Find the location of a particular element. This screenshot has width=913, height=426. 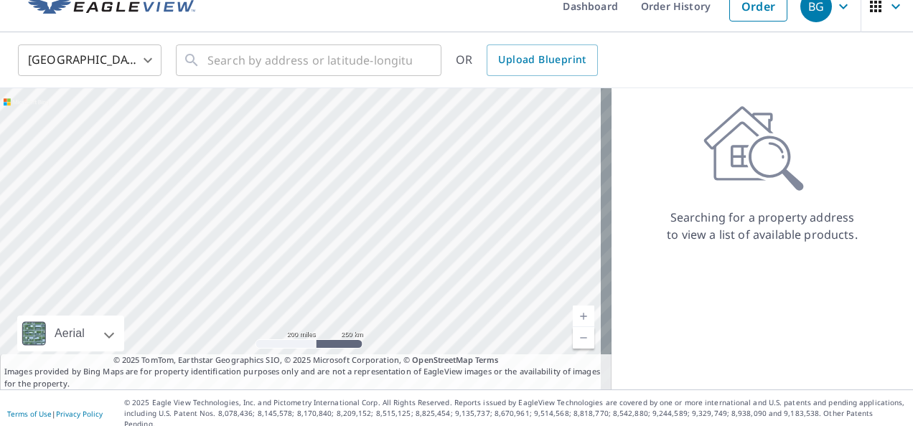

input: Search by address or latitude-longitude is located at coordinates (309, 60).